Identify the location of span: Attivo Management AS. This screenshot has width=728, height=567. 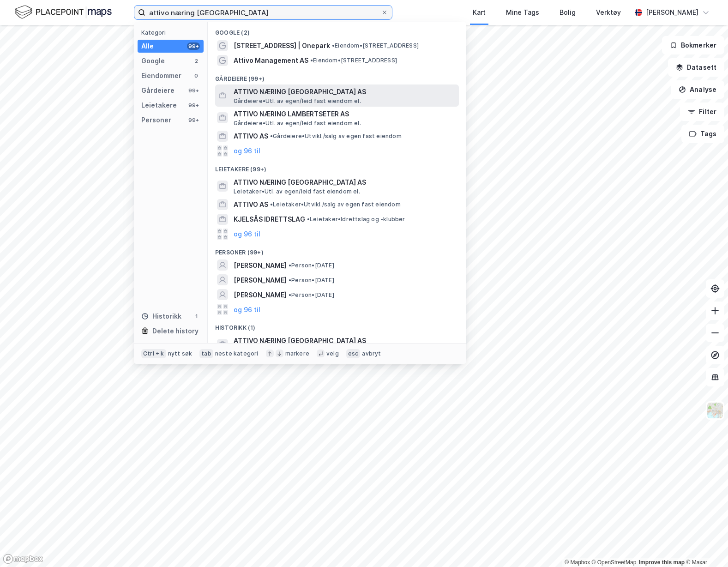
(271, 61).